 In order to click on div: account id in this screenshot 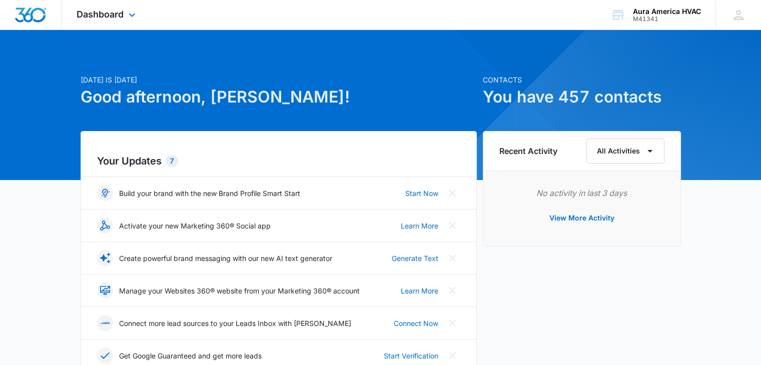, I will do `click(667, 19)`.